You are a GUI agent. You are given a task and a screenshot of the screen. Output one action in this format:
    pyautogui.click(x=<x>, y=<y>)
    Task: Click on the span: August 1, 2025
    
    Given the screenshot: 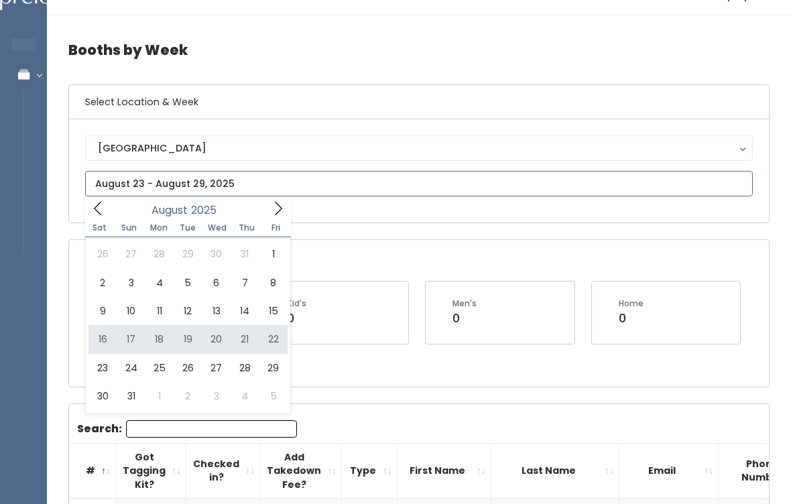 What is the action you would take?
    pyautogui.click(x=273, y=254)
    